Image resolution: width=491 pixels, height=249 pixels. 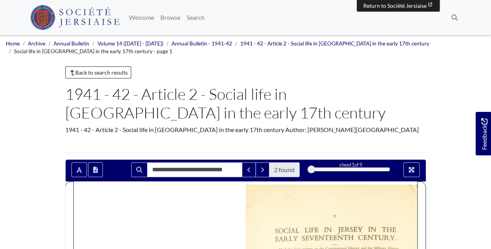 I want to click on a: Back to search results, so click(x=98, y=72).